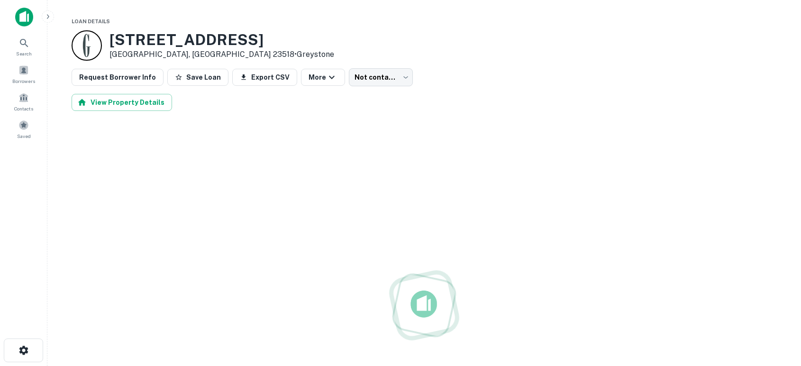 The height and width of the screenshot is (366, 801). What do you see at coordinates (381, 77) in the screenshot?
I see `div: Not contacted` at bounding box center [381, 77].